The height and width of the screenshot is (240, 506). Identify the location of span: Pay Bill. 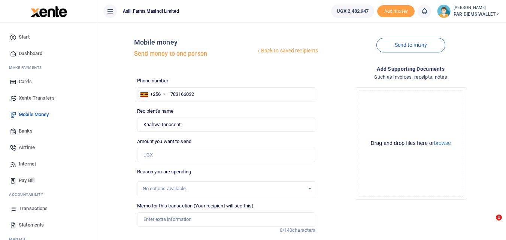
(27, 180).